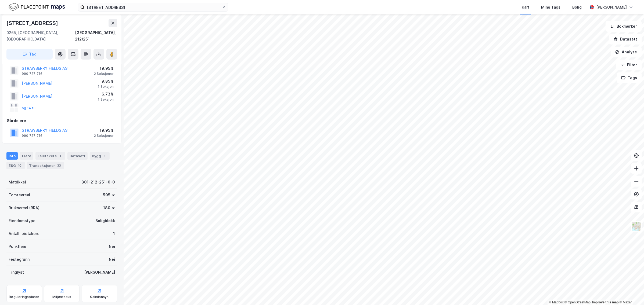 The image size is (644, 305). Describe the element at coordinates (12, 156) in the screenshot. I see `div: Info` at that location.